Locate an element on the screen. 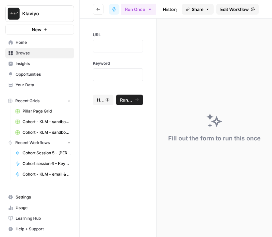 Image resolution: width=272 pixels, height=237 pixels. a: Browse is located at coordinates (39, 53).